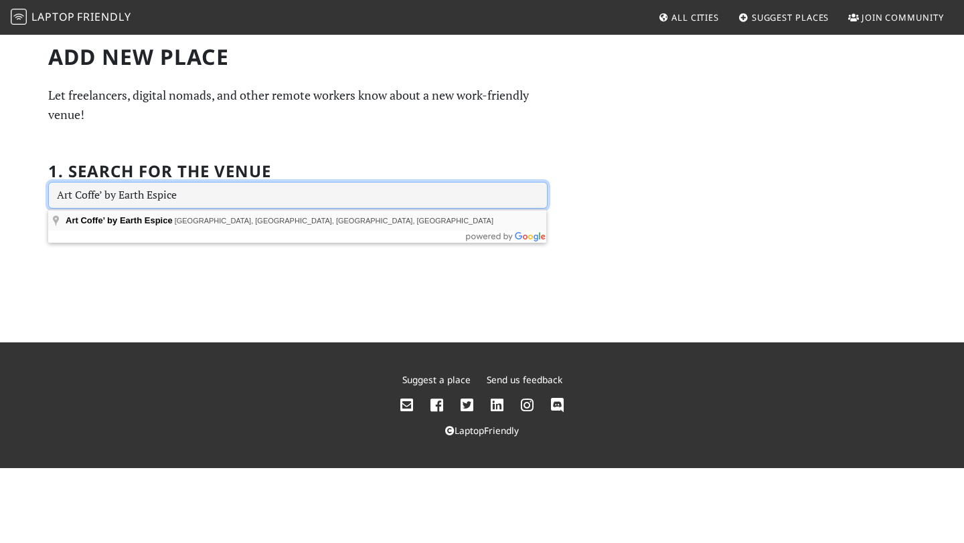  I want to click on a: Suggest a place, so click(436, 379).